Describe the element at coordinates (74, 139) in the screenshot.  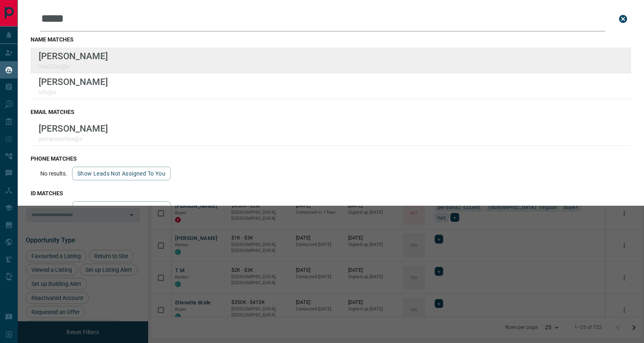
I see `p: asmanoori0xx@x` at that location.